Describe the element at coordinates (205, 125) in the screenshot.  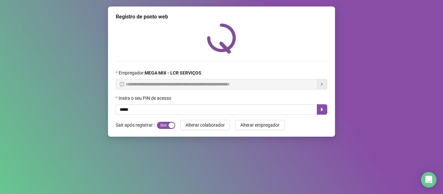
I see `span: Alterar colaborador` at that location.